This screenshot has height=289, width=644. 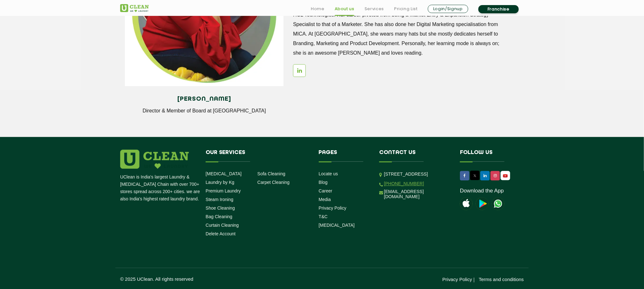 I want to click on a: Laundry by Kg, so click(x=220, y=182).